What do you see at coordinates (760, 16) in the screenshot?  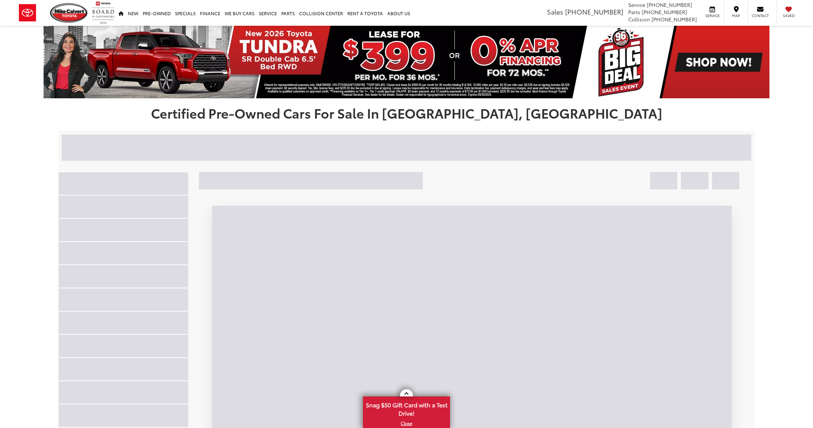 I see `span: Contact` at bounding box center [760, 16].